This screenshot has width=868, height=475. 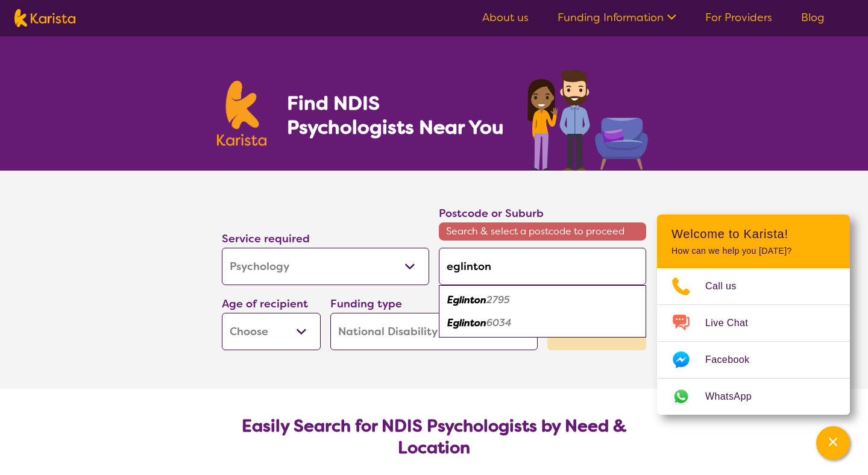 What do you see at coordinates (499, 323) in the screenshot?
I see `em: 6034` at bounding box center [499, 323].